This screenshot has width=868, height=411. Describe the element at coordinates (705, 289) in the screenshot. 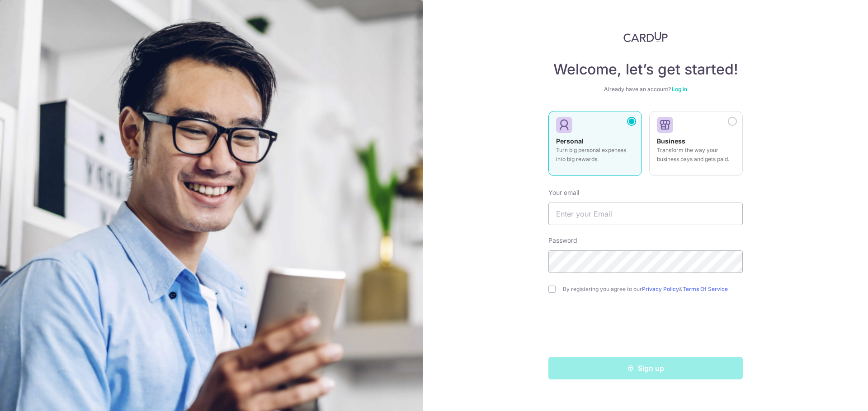

I see `a: Terms Of Service` at that location.